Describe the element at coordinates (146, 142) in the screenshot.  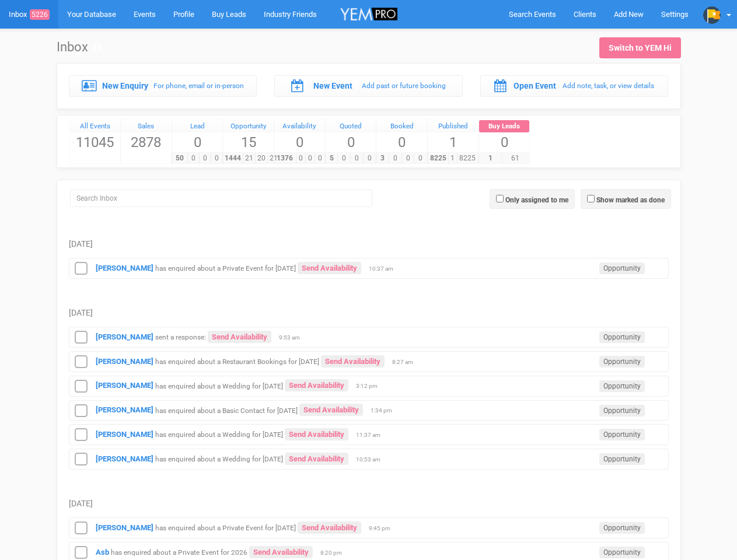
I see `span: 2878` at that location.